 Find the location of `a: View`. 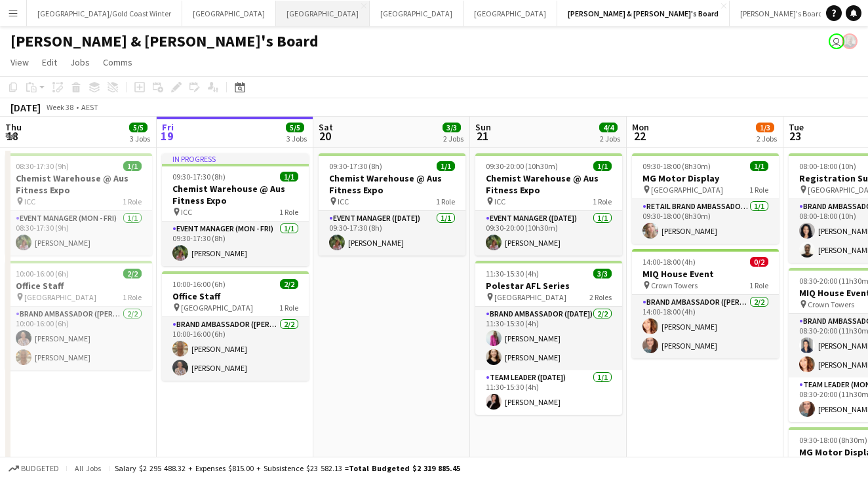

a: View is located at coordinates (20, 63).